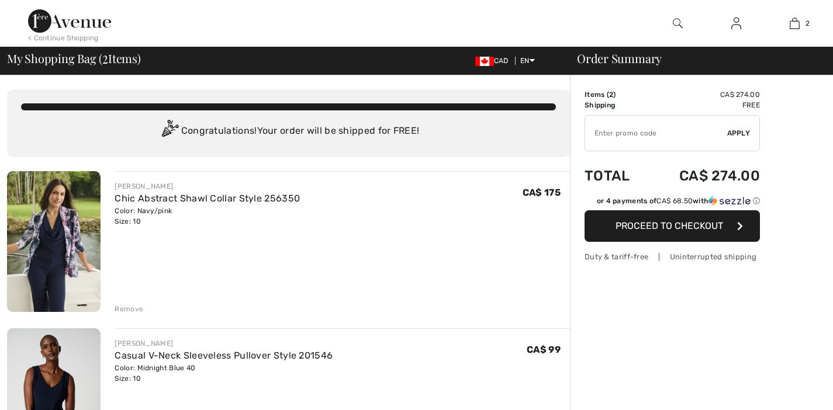 The height and width of the screenshot is (410, 833). What do you see at coordinates (544, 350) in the screenshot?
I see `span: CA$ 99` at bounding box center [544, 350].